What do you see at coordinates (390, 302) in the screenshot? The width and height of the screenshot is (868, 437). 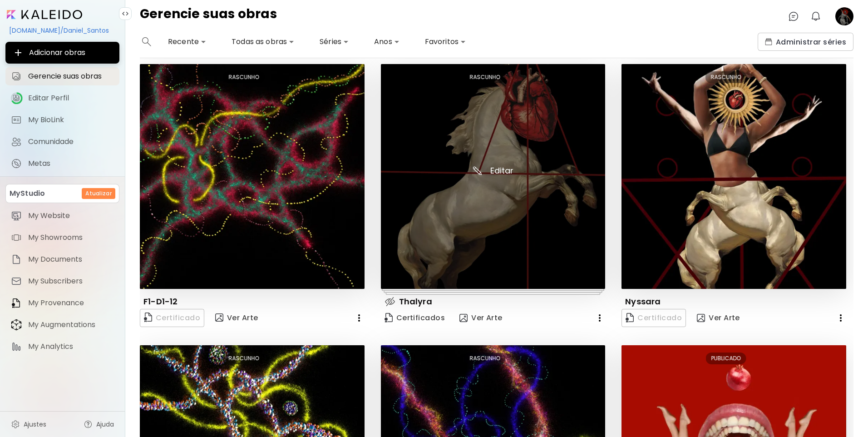 I see `img: hidden` at bounding box center [390, 302].